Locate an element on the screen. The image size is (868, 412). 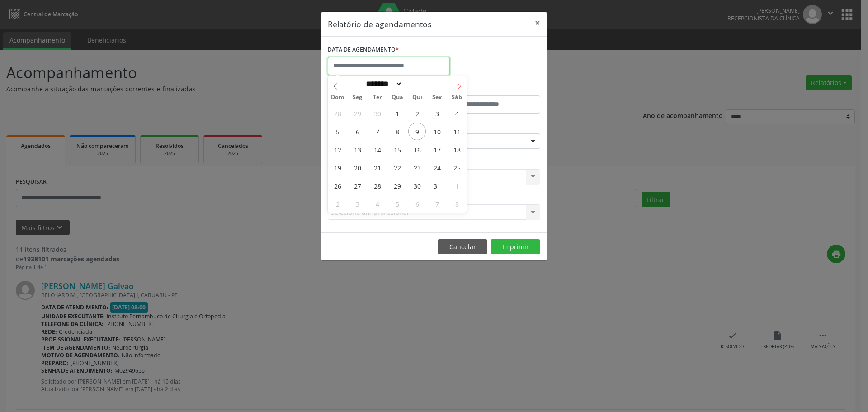
button: Imprimir is located at coordinates (516, 247).